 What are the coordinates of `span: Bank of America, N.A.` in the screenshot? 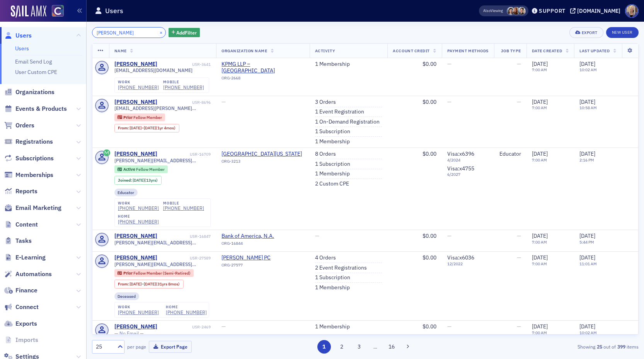 It's located at (257, 236).